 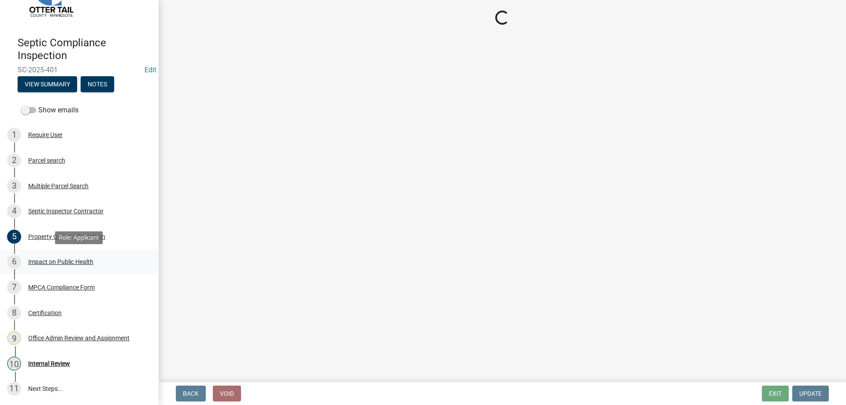 I want to click on div: 4, so click(x=14, y=211).